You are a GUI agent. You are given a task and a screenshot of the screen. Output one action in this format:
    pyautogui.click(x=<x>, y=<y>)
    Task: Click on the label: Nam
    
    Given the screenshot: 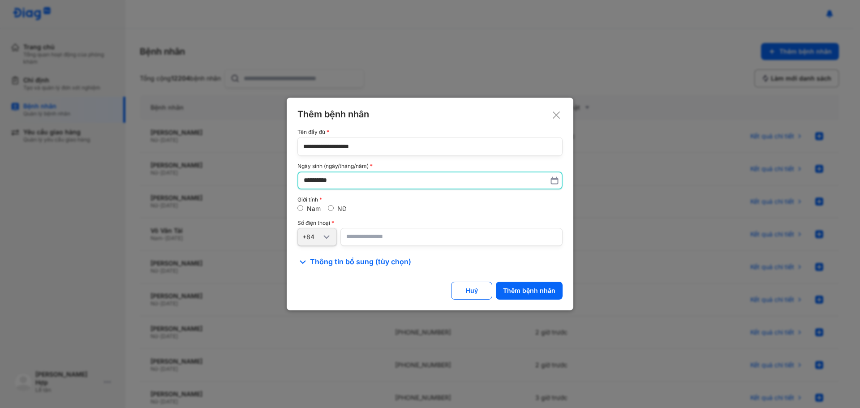 What is the action you would take?
    pyautogui.click(x=314, y=208)
    